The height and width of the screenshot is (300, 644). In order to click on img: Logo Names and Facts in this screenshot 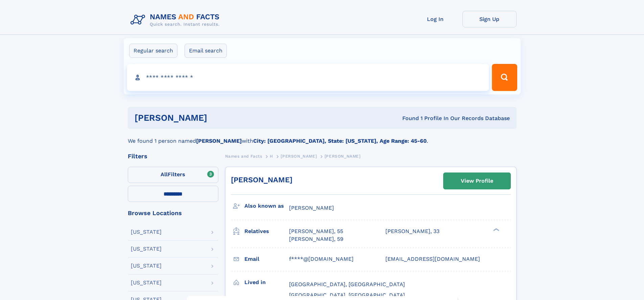, I will do `click(177, 20)`.